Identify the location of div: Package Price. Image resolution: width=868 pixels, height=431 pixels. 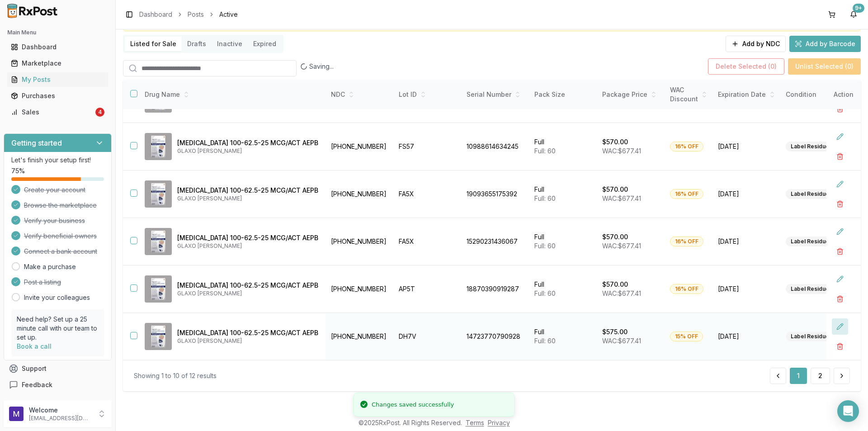
(631, 95).